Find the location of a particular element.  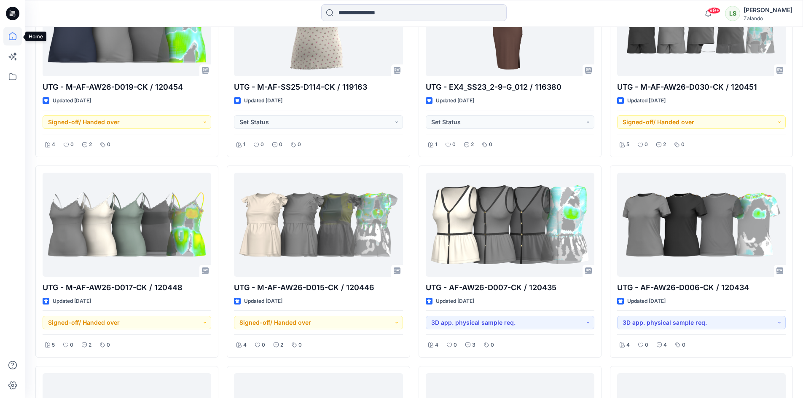

p: UTG - M-AF-SS25-D114-CK / 119163 is located at coordinates (318, 87).